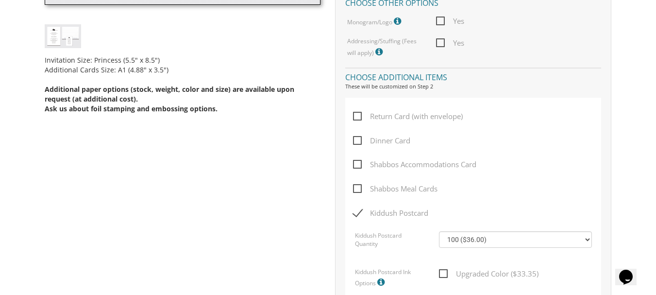 The width and height of the screenshot is (656, 295). What do you see at coordinates (384, 47) in the screenshot?
I see `label: Addressing/Stuffing (Fees will apply)` at bounding box center [384, 47].